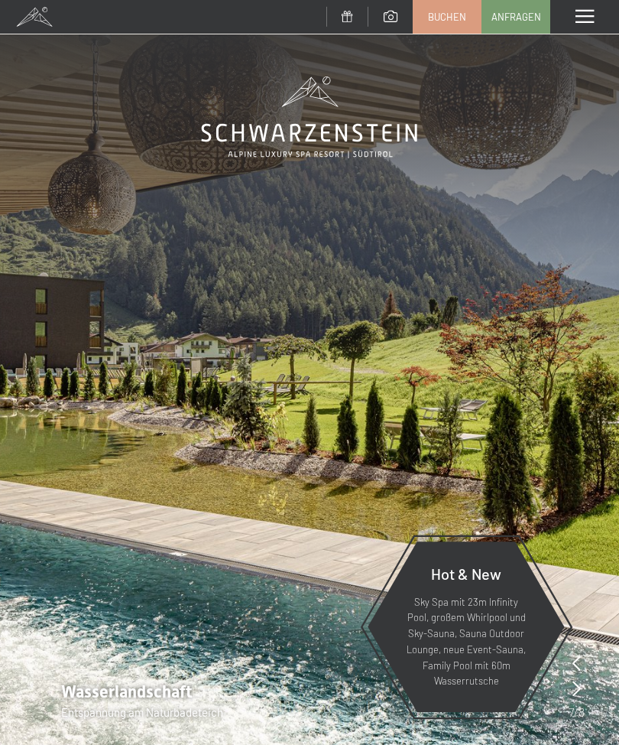 Image resolution: width=619 pixels, height=745 pixels. Describe the element at coordinates (571, 712) in the screenshot. I see `span: 7` at that location.